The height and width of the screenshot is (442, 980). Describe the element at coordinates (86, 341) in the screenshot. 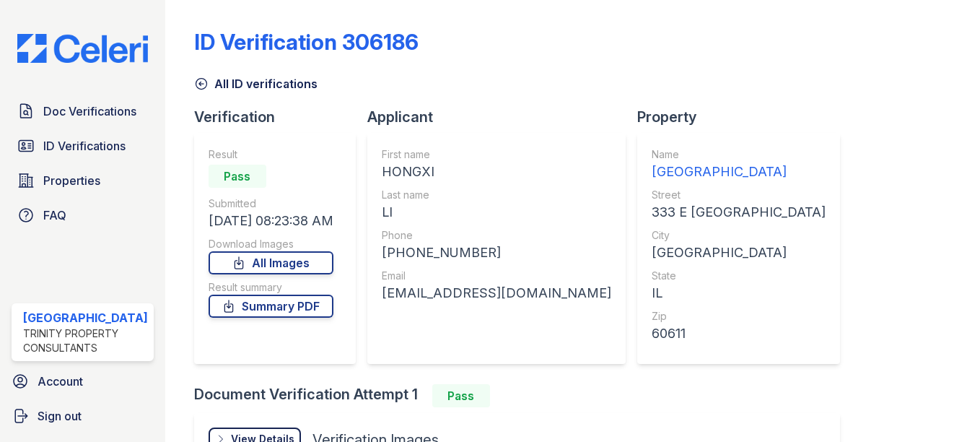

I see `div: Trinity Property Consultants` at that location.